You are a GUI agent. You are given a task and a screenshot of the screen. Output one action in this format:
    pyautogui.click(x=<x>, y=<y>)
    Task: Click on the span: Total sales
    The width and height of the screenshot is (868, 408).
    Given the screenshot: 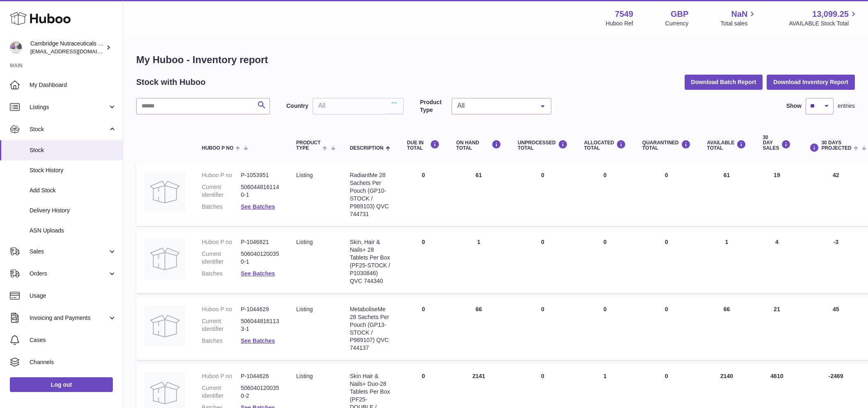 What is the action you would take?
    pyautogui.click(x=738, y=24)
    